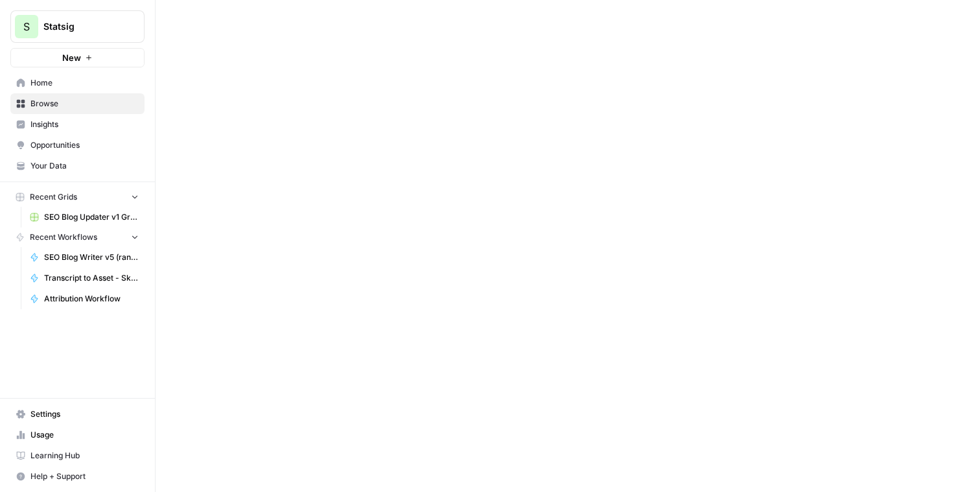  What do you see at coordinates (77, 145) in the screenshot?
I see `a: Opportunities` at bounding box center [77, 145].